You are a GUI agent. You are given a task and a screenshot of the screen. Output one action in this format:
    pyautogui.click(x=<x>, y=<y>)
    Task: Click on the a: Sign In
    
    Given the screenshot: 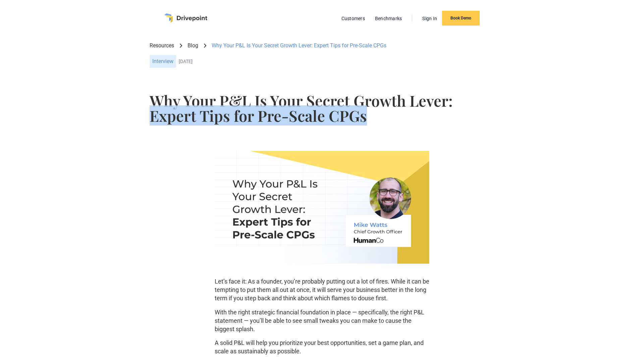 What is the action you would take?
    pyautogui.click(x=430, y=19)
    